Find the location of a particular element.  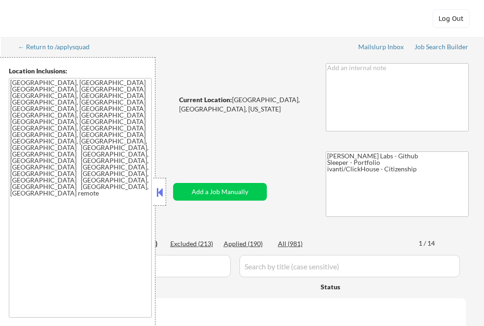

div: Excluded (213) is located at coordinates (194, 244).